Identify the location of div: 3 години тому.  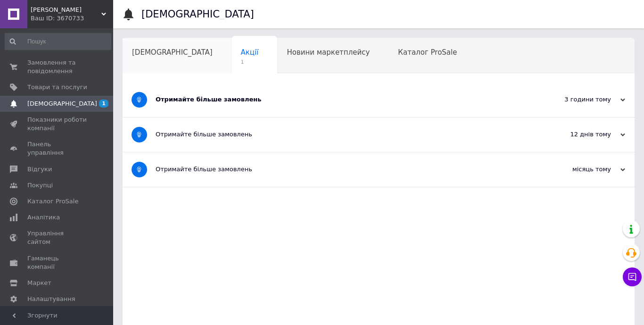
(578, 100).